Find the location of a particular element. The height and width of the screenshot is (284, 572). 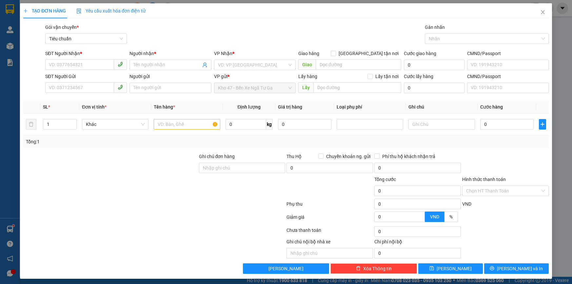

label: Hình thức thanh toán is located at coordinates (483, 179).